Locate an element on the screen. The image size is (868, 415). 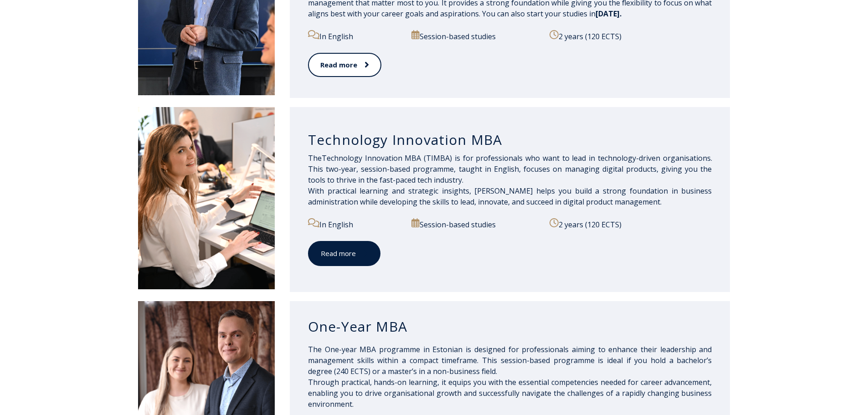
h3: One-Year MBA is located at coordinates (510, 327).